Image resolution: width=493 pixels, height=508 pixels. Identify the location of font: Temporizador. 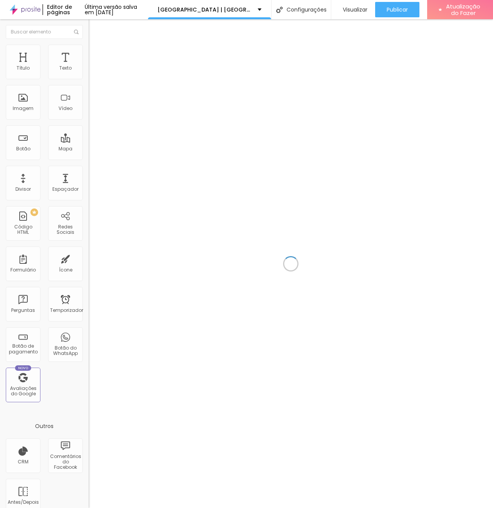
(67, 310).